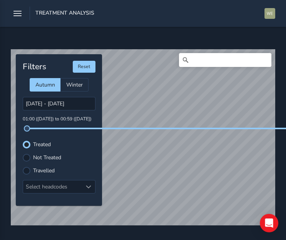  What do you see at coordinates (225, 60) in the screenshot?
I see `input: Search` at bounding box center [225, 60].